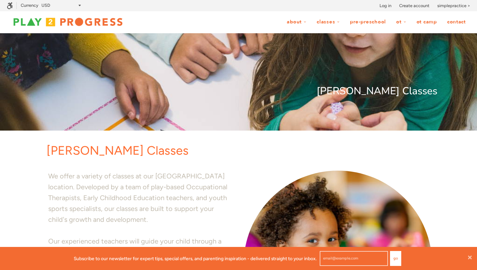 The width and height of the screenshot is (477, 270). Describe the element at coordinates (328, 22) in the screenshot. I see `a: Classes` at that location.